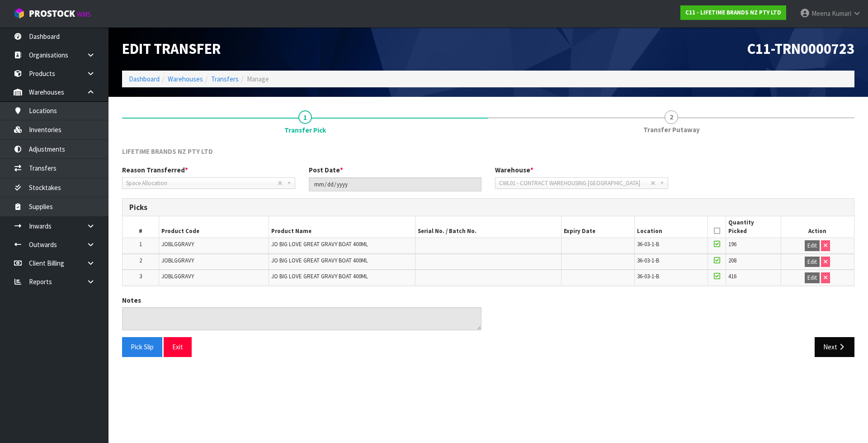  Describe the element at coordinates (598, 226) in the screenshot. I see `th: Expiry Date` at that location.